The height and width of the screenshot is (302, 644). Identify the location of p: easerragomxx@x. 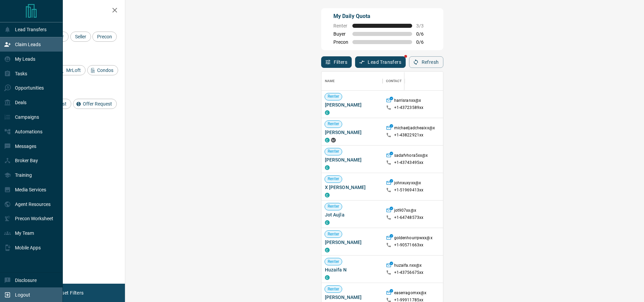
(410, 294).